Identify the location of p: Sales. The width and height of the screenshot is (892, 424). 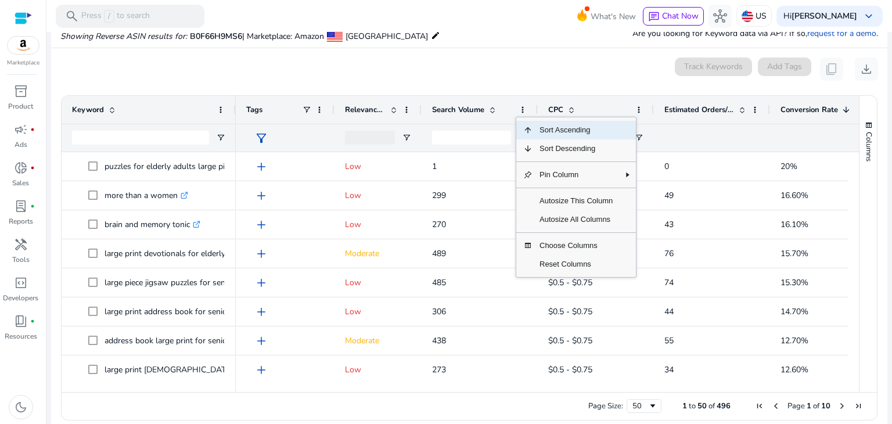
(20, 183).